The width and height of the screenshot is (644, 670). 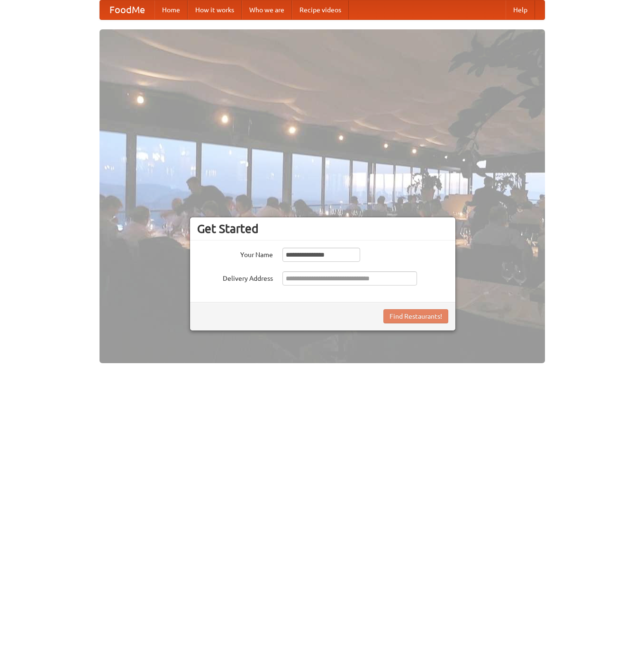 I want to click on a: Help, so click(x=520, y=10).